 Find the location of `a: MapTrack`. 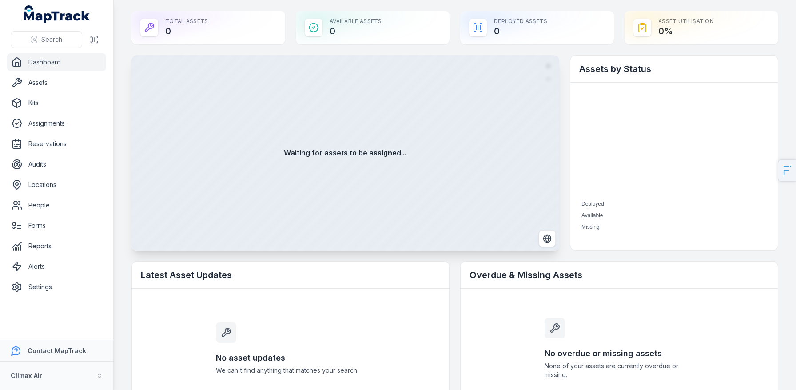

a: MapTrack is located at coordinates (57, 14).